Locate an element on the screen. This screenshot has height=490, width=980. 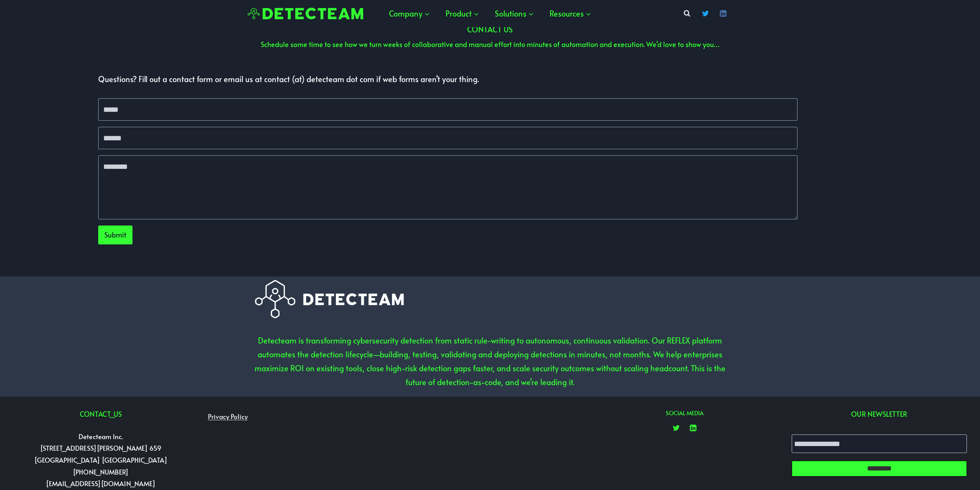
p: Detecteam is transforming cybersecurity detection from static rule-writing to autonomous, continu... is located at coordinates (490, 361).